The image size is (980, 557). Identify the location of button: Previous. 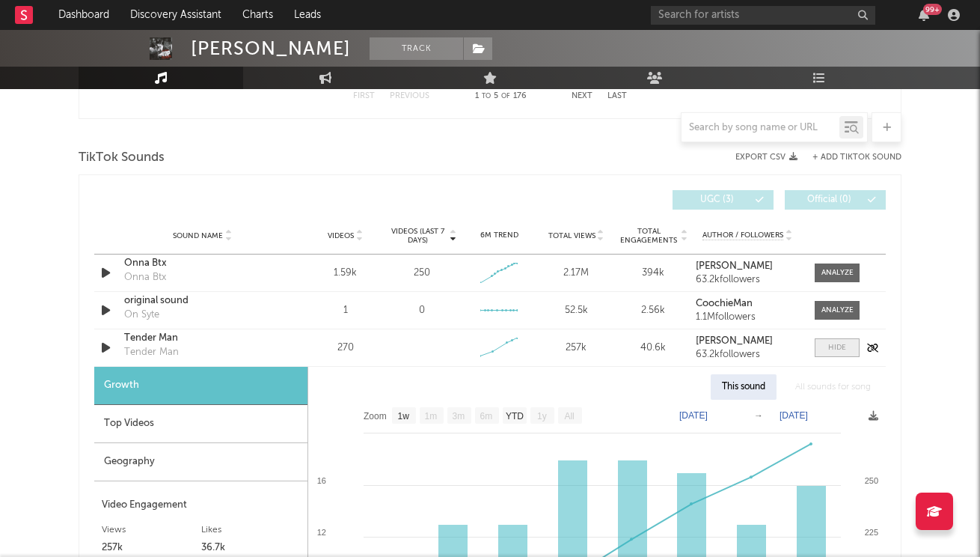
(409, 96).